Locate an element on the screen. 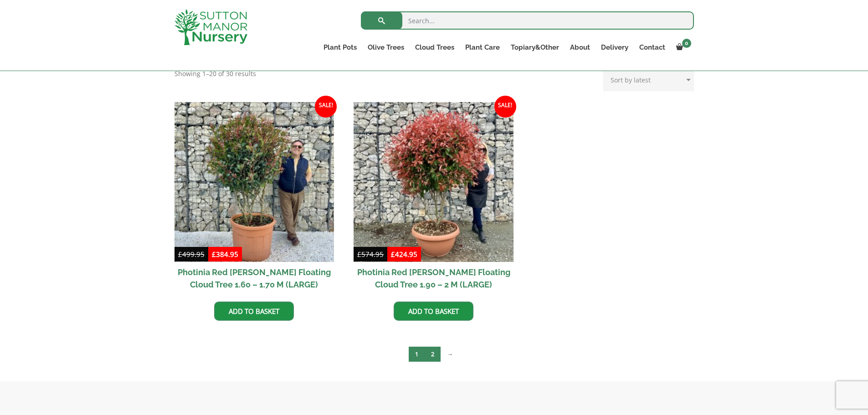 This screenshot has width=868, height=415. img: logo is located at coordinates (211, 27).